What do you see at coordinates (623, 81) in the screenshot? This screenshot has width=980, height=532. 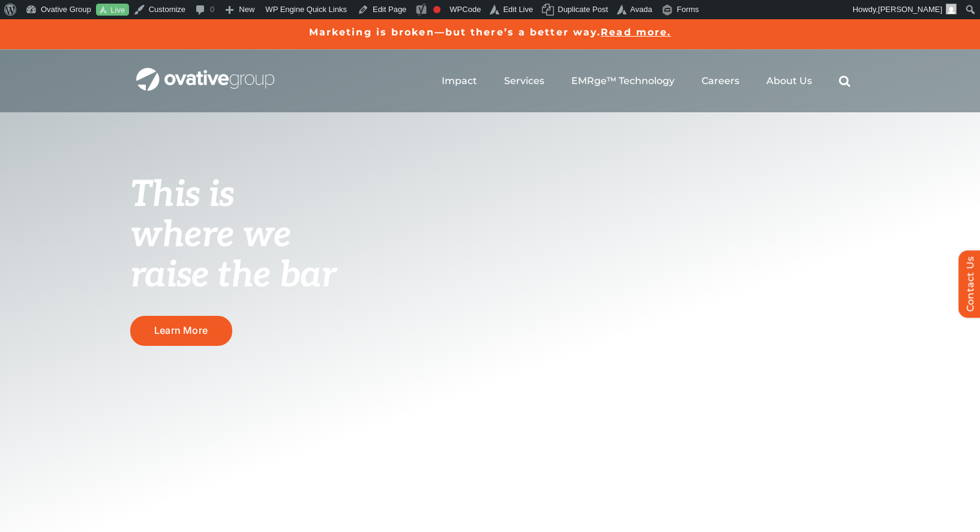 I see `span: EMRge™ Technology` at bounding box center [623, 81].